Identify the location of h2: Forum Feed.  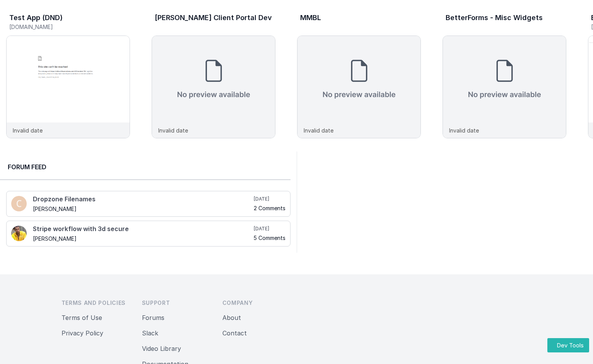
(145, 167).